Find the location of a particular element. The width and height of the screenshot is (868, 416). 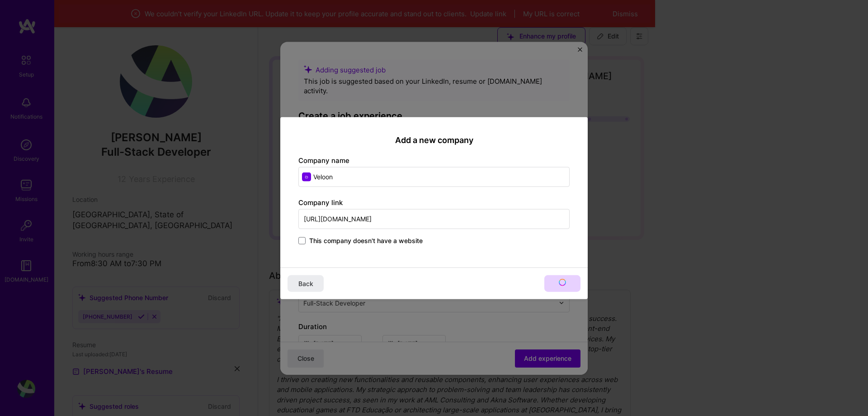

span: This company doesn't have a website is located at coordinates (366, 241).